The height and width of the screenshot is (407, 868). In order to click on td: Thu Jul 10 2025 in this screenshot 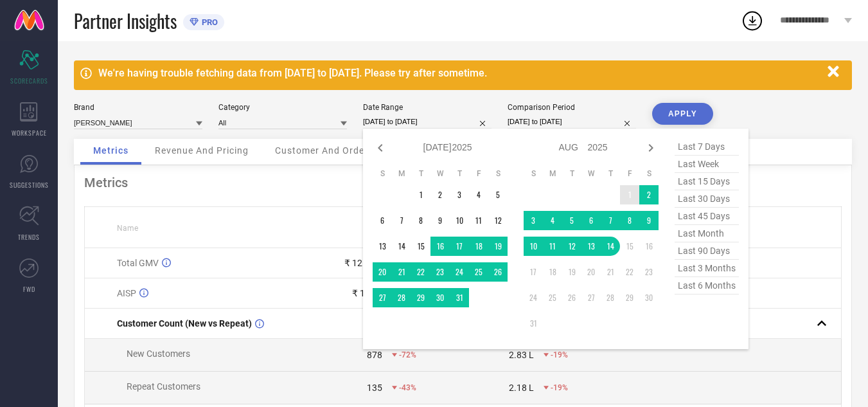, I will do `click(459, 220)`.